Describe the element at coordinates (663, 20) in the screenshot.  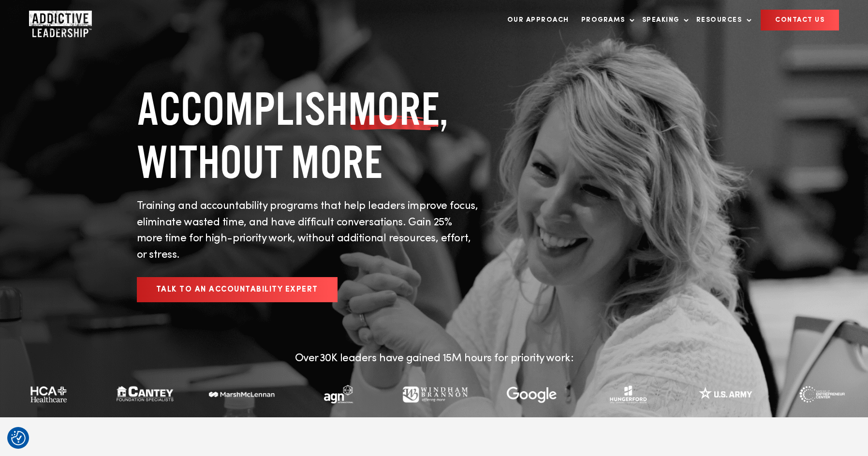
I see `a: Speaking` at that location.